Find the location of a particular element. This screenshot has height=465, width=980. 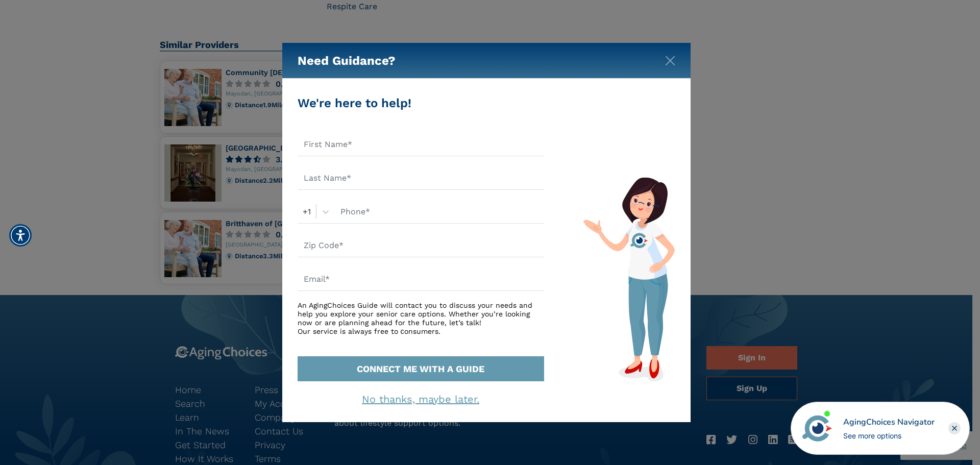

button: Close is located at coordinates (670, 59).